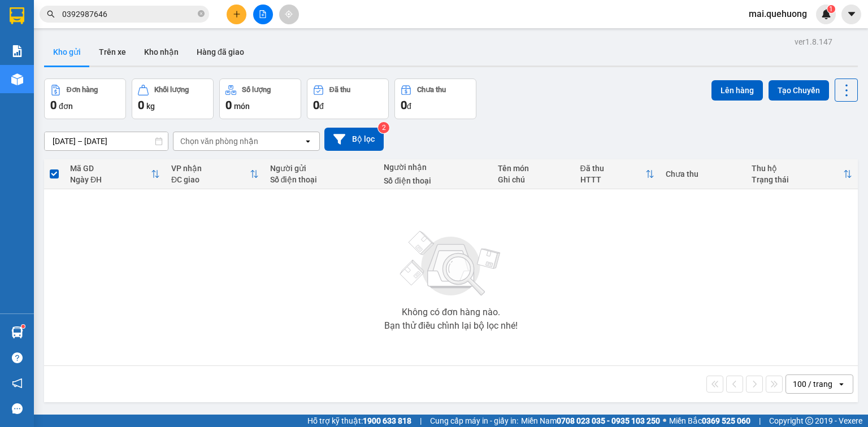 Image resolution: width=868 pixels, height=427 pixels. Describe the element at coordinates (591, 421) in the screenshot. I see `span: Miền Nam` at that location.